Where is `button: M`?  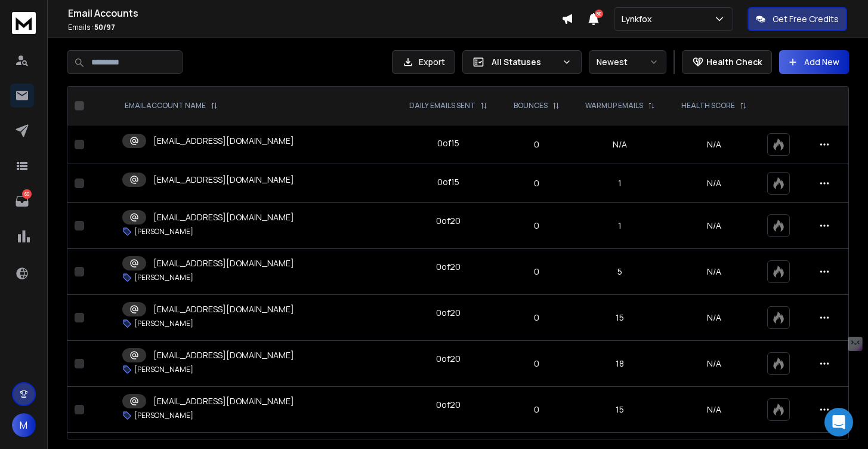
button: M is located at coordinates (24, 425).